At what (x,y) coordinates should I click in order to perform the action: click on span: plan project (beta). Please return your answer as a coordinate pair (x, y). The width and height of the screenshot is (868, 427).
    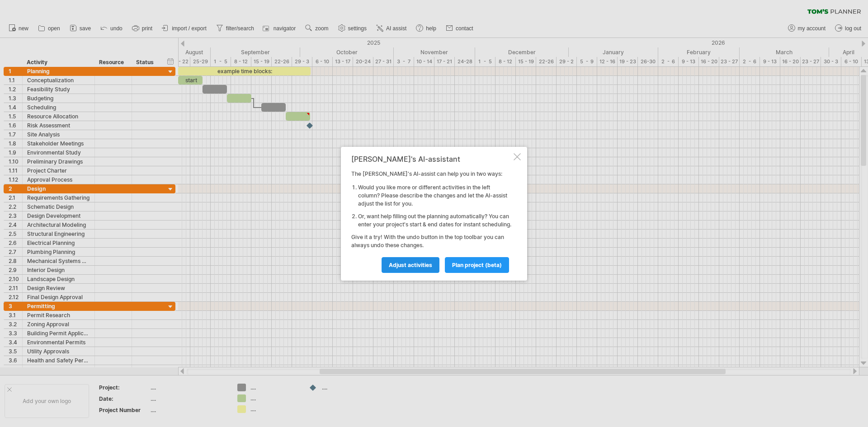
    Looking at the image, I should click on (477, 265).